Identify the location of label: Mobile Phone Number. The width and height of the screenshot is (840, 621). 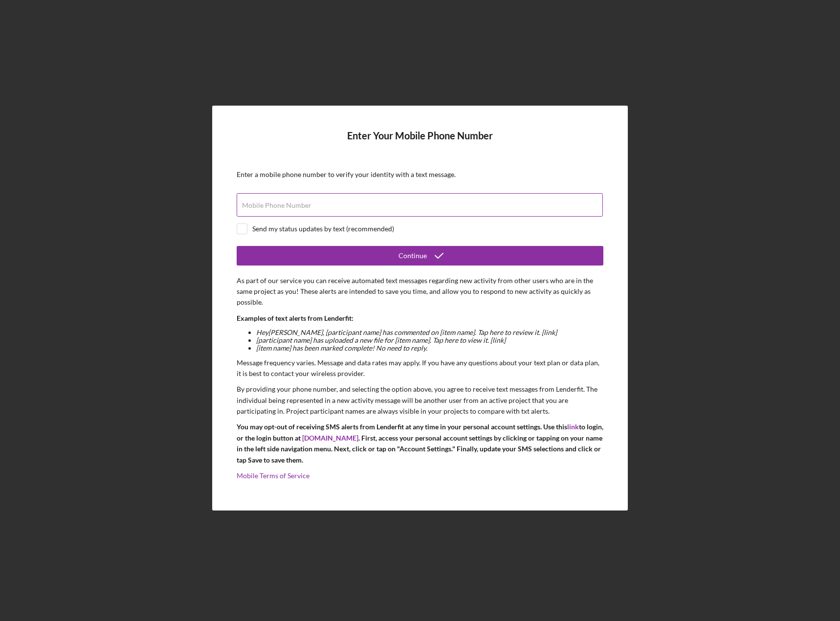
(276, 206).